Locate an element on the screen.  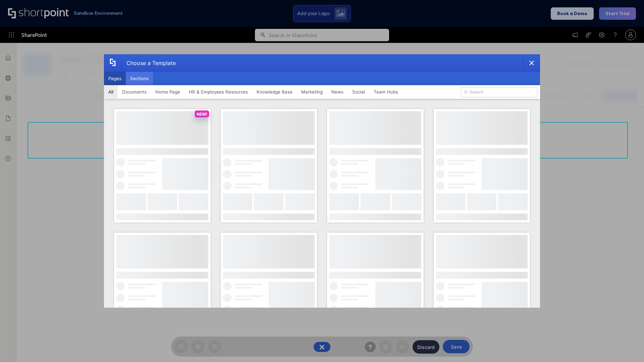
input: Search is located at coordinates (499, 92).